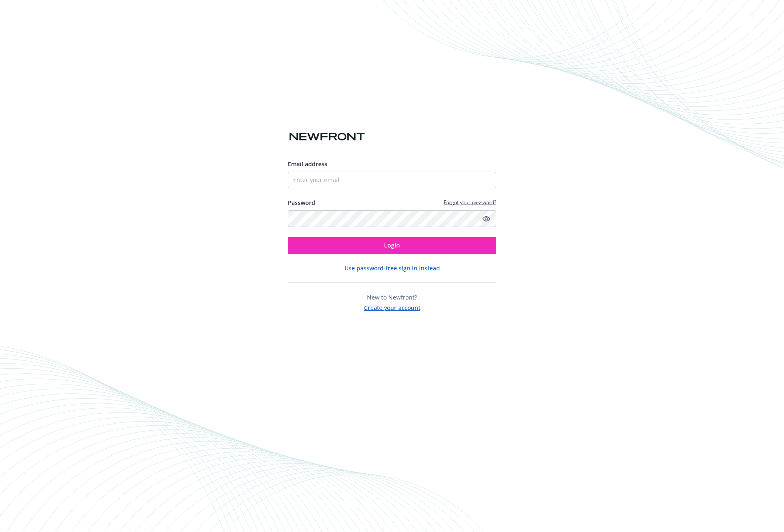 The image size is (784, 532). Describe the element at coordinates (392, 219) in the screenshot. I see `input: Enter your password` at that location.